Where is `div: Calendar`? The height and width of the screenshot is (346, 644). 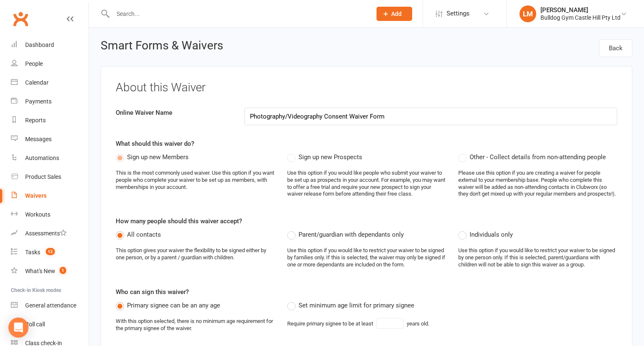
div: Calendar is located at coordinates (37, 82).